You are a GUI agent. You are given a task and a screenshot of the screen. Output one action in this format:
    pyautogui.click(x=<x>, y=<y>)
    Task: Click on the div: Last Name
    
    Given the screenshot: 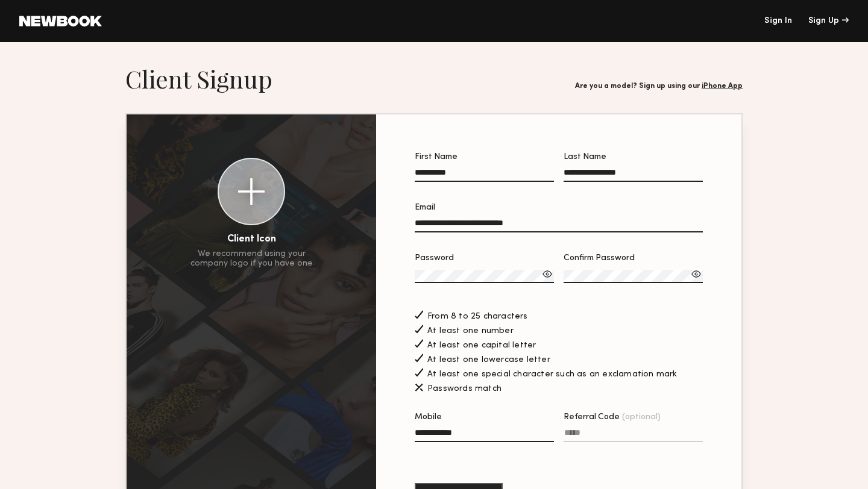 What is the action you would take?
    pyautogui.click(x=633, y=157)
    